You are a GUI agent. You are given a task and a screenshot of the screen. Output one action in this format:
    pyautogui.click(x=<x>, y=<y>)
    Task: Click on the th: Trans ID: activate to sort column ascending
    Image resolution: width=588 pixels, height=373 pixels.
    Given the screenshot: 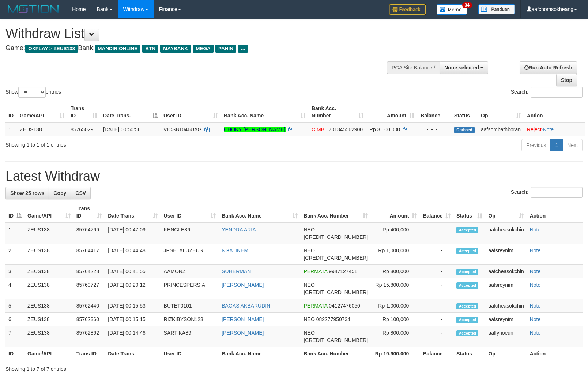 What is the action you would take?
    pyautogui.click(x=84, y=112)
    